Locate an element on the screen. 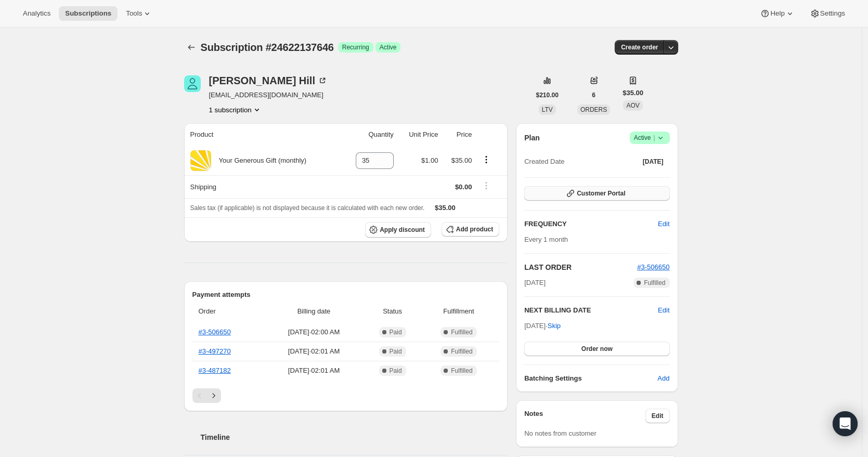 This screenshot has height=457, width=868. span: AOV is located at coordinates (633, 105).